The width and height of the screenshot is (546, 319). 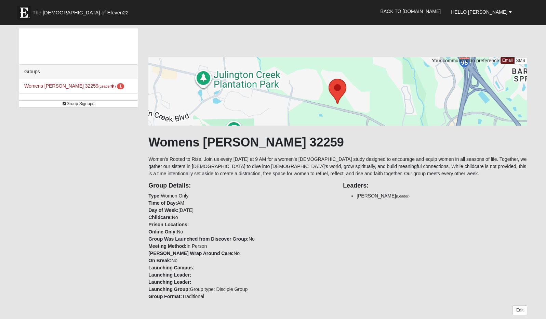 I want to click on span: Your communication preference:, so click(x=466, y=61).